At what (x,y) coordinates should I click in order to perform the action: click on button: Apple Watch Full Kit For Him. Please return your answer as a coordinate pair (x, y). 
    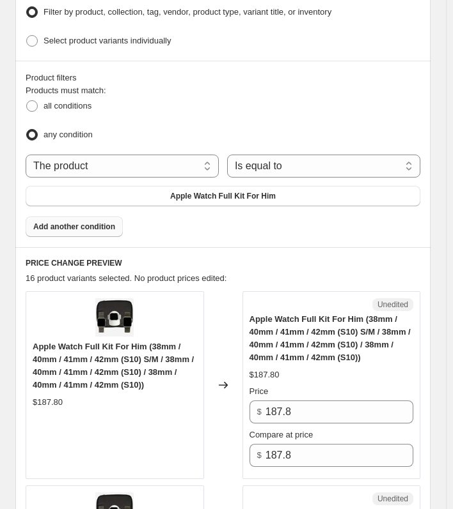
    Looking at the image, I should click on (222, 196).